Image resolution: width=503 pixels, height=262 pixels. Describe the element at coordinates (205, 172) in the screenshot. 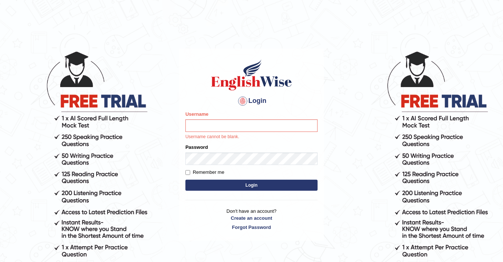

I see `label: Remember me` at that location.